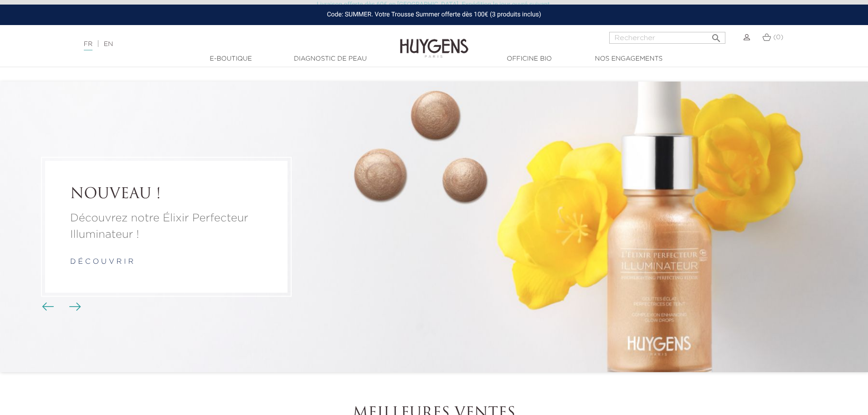 The height and width of the screenshot is (415, 868). I want to click on a: FR, so click(88, 45).